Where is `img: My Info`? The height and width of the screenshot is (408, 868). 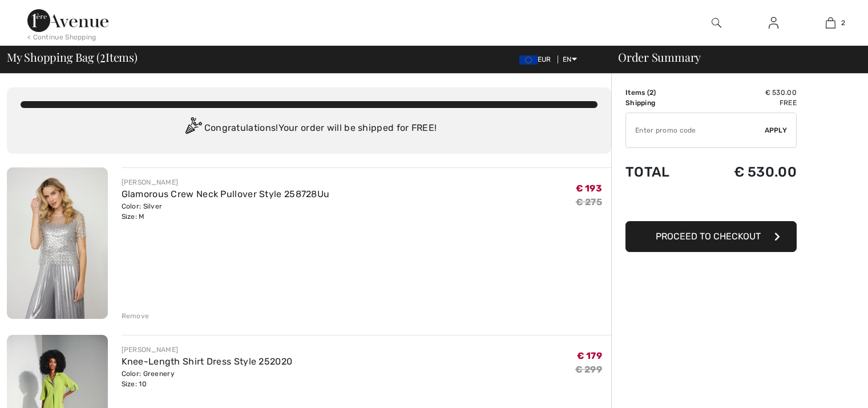 img: My Info is located at coordinates (773, 23).